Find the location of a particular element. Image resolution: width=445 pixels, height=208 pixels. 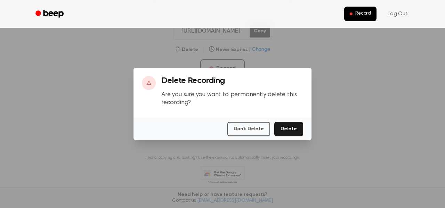

button: Delete is located at coordinates (288, 129).